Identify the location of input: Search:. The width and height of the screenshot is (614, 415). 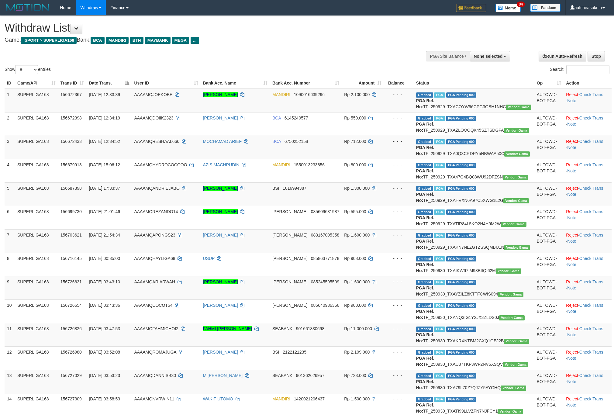
(588, 70).